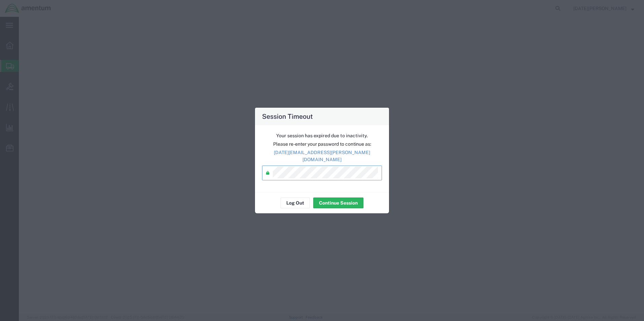 Image resolution: width=644 pixels, height=321 pixels. What do you see at coordinates (339, 203) in the screenshot?
I see `button: Continue Session` at bounding box center [339, 203].